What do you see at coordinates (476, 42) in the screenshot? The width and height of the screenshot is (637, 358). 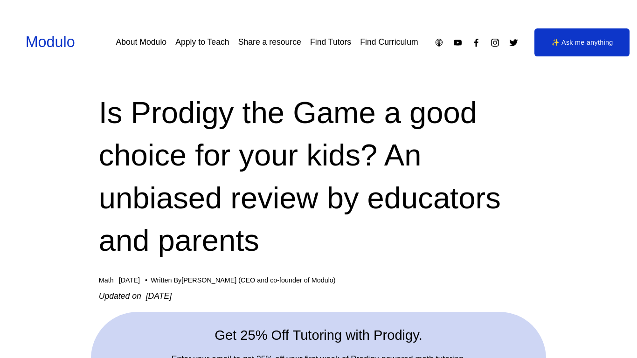 I see `a: Facebook` at bounding box center [476, 42].